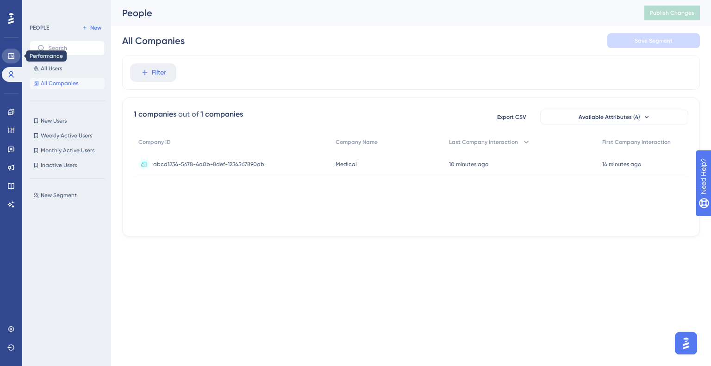 The height and width of the screenshot is (366, 711). What do you see at coordinates (512, 117) in the screenshot?
I see `button: Export CSV` at bounding box center [512, 117].